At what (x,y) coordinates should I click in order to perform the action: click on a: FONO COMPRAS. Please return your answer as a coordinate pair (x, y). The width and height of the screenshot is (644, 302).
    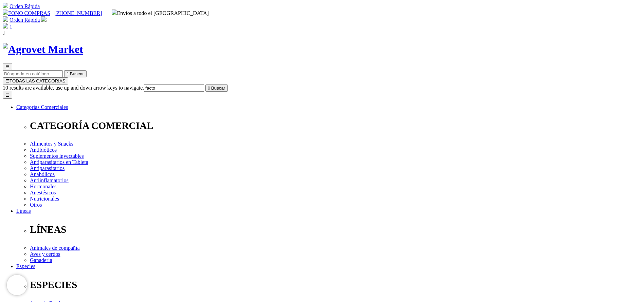
    Looking at the image, I should click on (27, 13).